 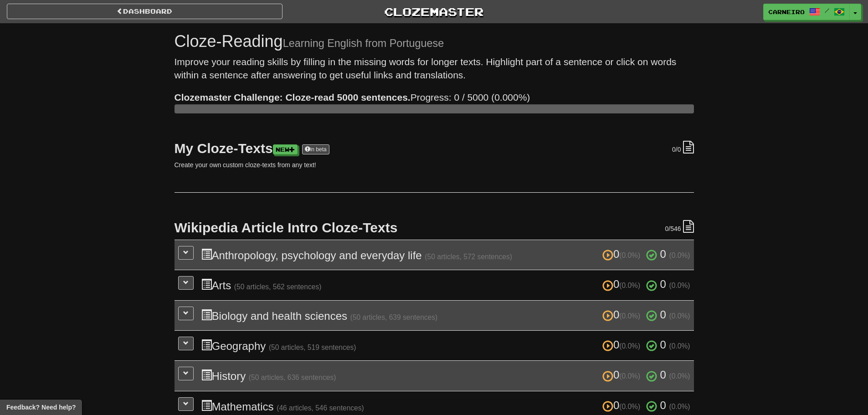 I want to click on p: Create your own custom cloze-texts from any text!, so click(x=434, y=165).